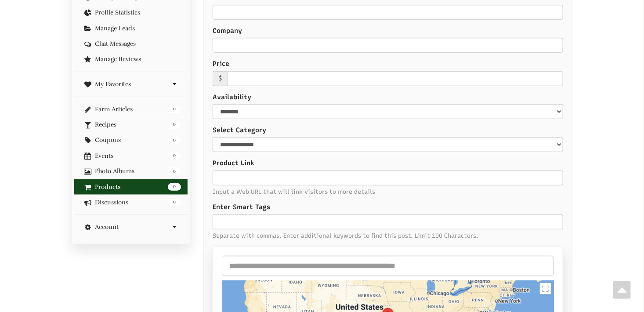 This screenshot has width=644, height=312. I want to click on a: Manage Leads, so click(131, 28).